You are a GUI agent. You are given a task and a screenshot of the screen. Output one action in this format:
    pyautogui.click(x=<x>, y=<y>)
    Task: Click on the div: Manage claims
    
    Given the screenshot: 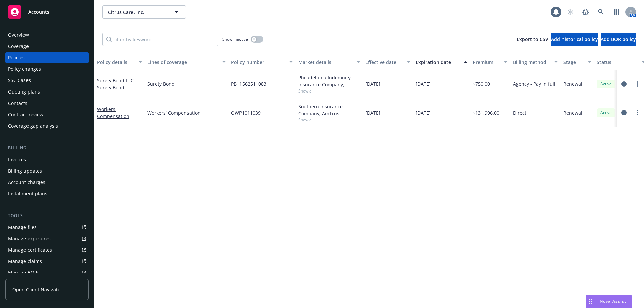 What is the action you would take?
    pyautogui.click(x=25, y=261)
    